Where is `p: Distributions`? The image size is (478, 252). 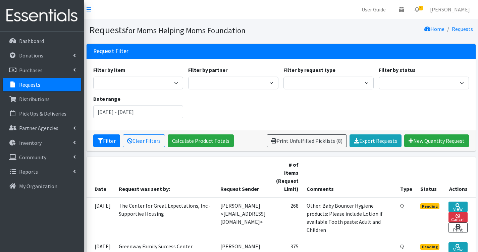
p: Distributions is located at coordinates (34, 99).